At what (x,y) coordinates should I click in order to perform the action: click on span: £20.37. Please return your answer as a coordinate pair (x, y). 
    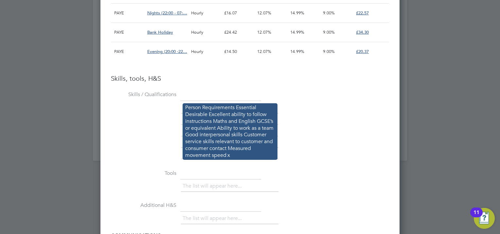
    Looking at the image, I should click on (362, 51).